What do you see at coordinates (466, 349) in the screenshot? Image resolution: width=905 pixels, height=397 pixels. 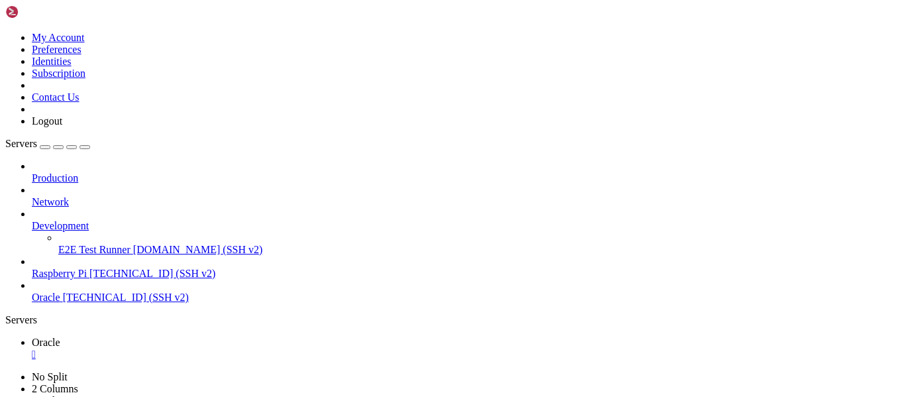 I see `a: Oracle` at bounding box center [466, 349].